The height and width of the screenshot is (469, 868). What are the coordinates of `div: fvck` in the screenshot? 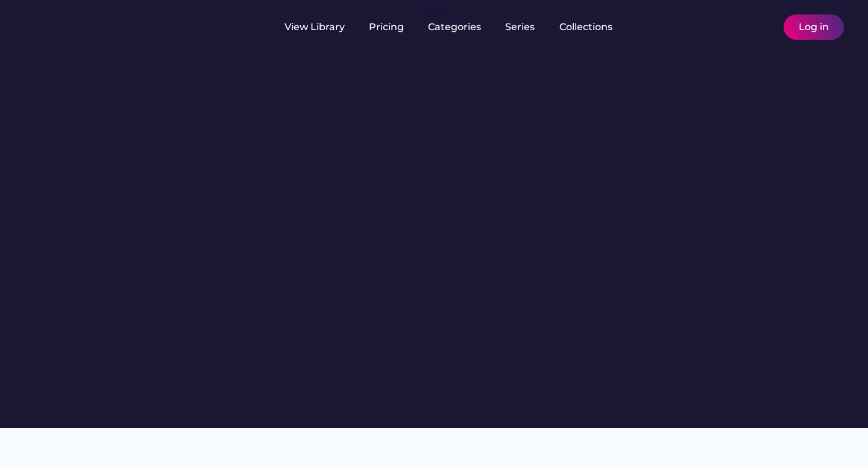 It's located at (435, 12).